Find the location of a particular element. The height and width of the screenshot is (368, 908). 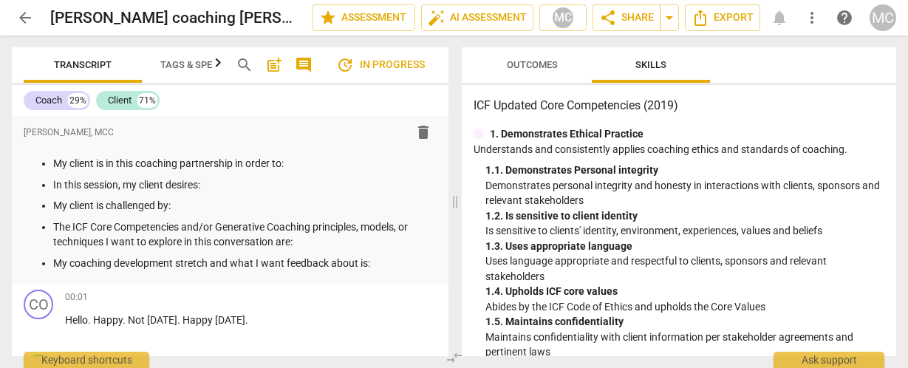

span: help is located at coordinates (844, 18).